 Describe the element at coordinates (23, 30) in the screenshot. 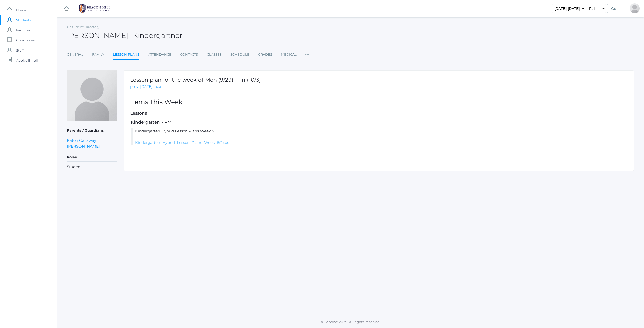

I see `span: Families` at that location.